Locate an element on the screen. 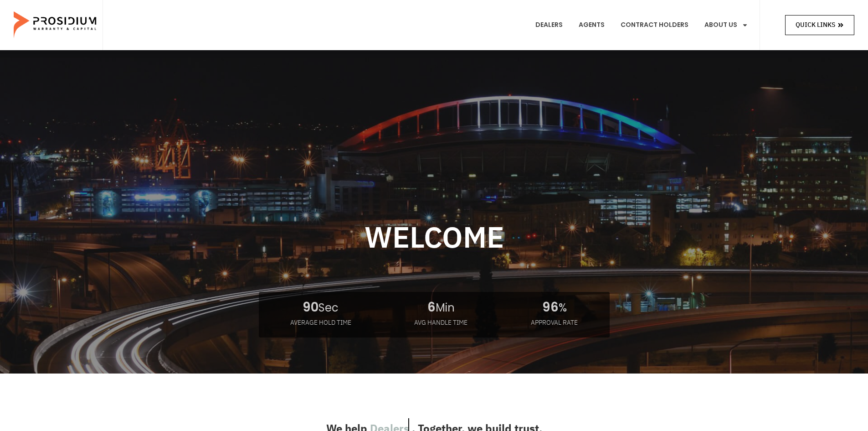  span: Quick Links is located at coordinates (815, 25).